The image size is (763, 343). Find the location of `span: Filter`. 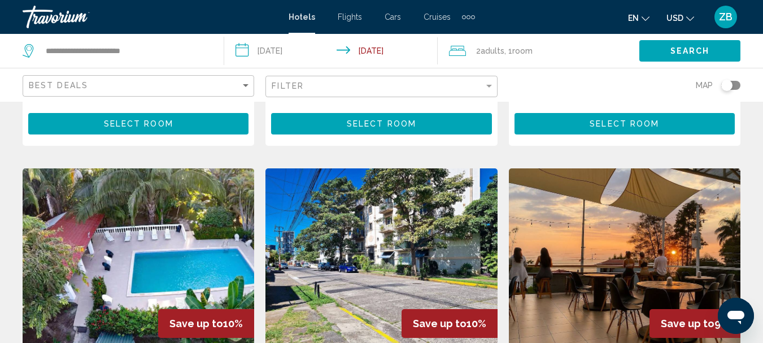

span: Filter is located at coordinates (287, 86).